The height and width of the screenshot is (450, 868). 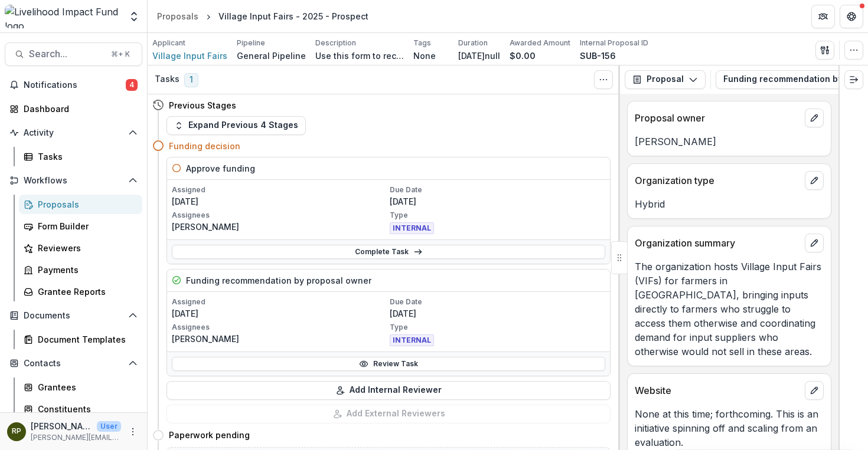 I want to click on button: Open Workflows, so click(x=74, y=181).